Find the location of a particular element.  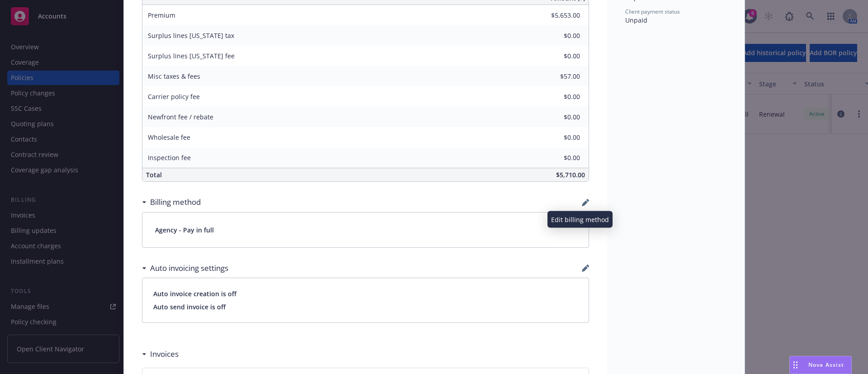

h3: Billing method is located at coordinates (175, 202).